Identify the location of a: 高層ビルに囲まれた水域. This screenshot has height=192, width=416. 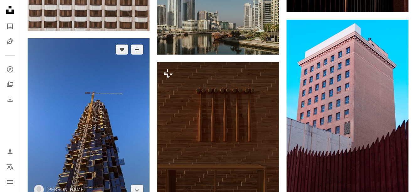
(218, 14).